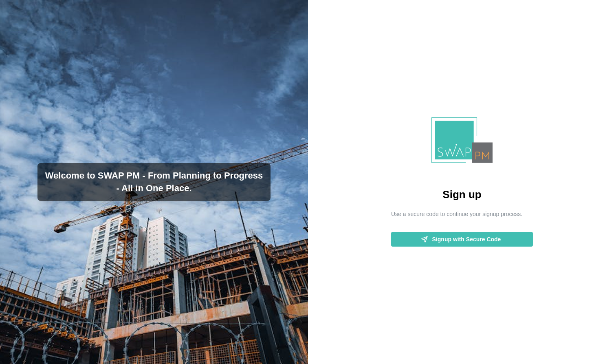 This screenshot has width=616, height=364. I want to click on div: Use a secure code to continue your signup process., so click(457, 214).